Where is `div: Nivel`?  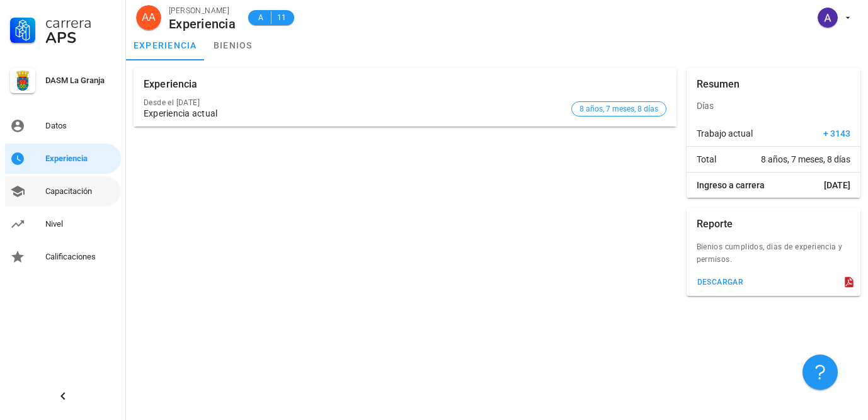 div: Nivel is located at coordinates (80, 225).